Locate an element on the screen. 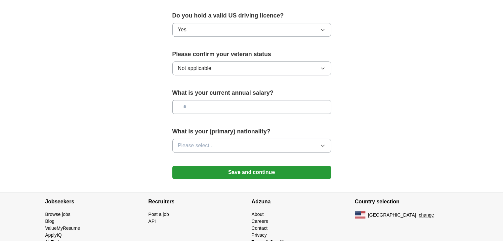 The width and height of the screenshot is (503, 241). label: Please confirm your veteran status is located at coordinates (252, 54).